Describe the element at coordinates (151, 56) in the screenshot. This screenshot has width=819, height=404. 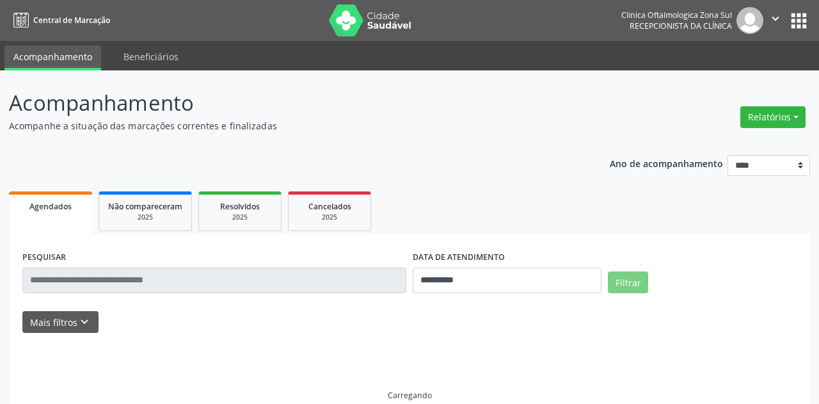
I see `a: Beneficiários` at that location.